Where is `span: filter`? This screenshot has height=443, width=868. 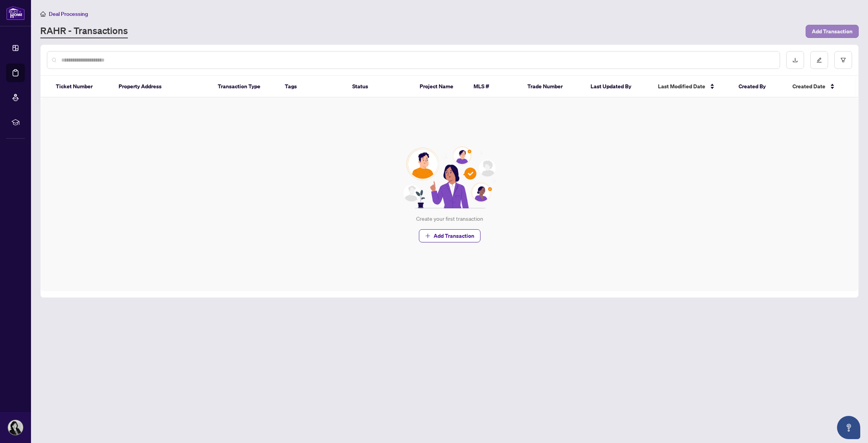 span: filter is located at coordinates (843, 60).